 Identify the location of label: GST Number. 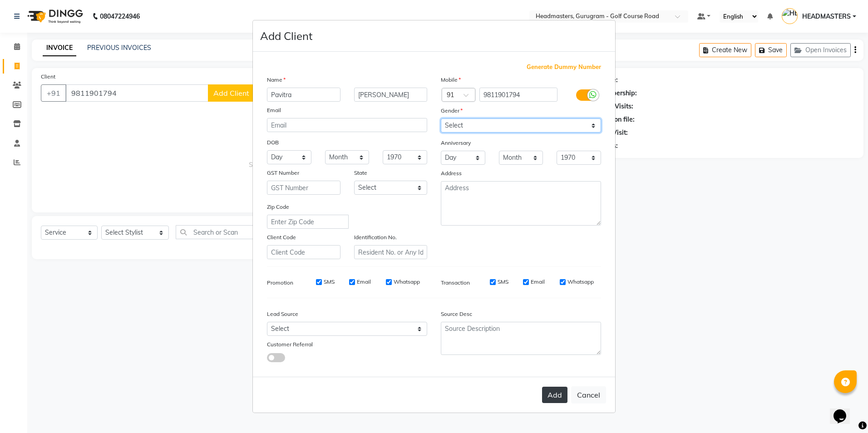
(283, 173).